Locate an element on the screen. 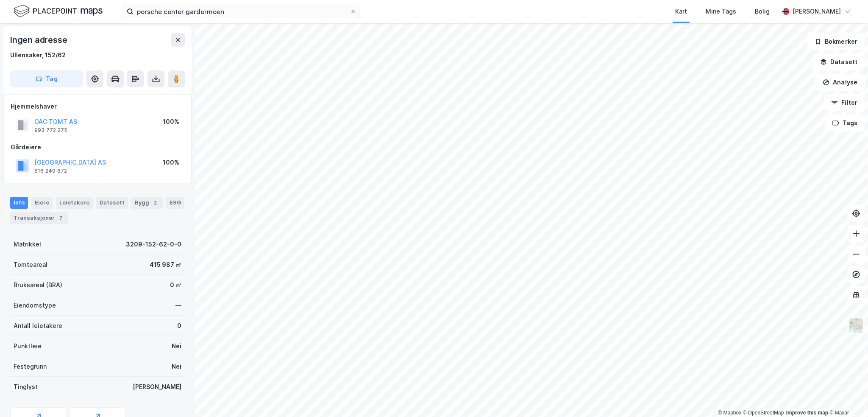  img: Z is located at coordinates (856, 325).